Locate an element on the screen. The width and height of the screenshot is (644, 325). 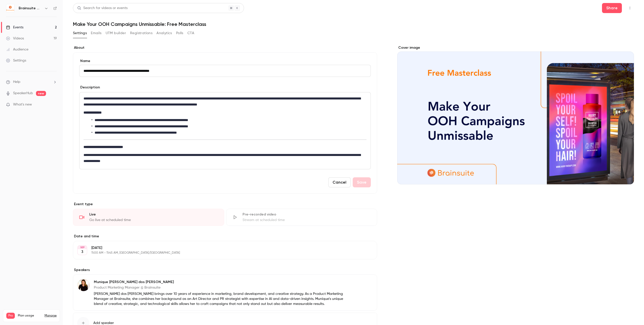
span: Pro is located at coordinates (10, 316).